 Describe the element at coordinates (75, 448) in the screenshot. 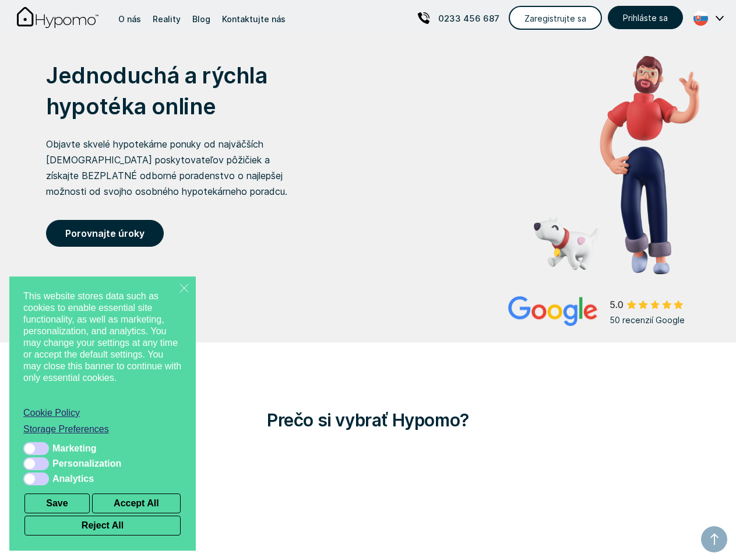

I see `span: Marketing` at that location.